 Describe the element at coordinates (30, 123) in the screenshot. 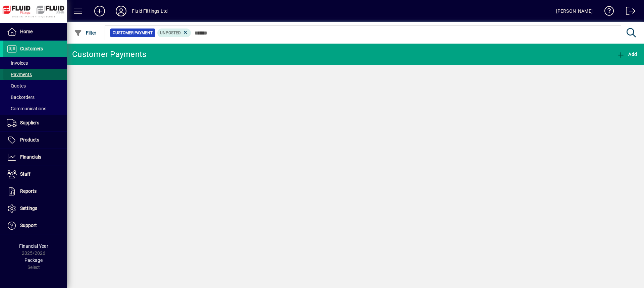

I see `span: Suppliers` at that location.